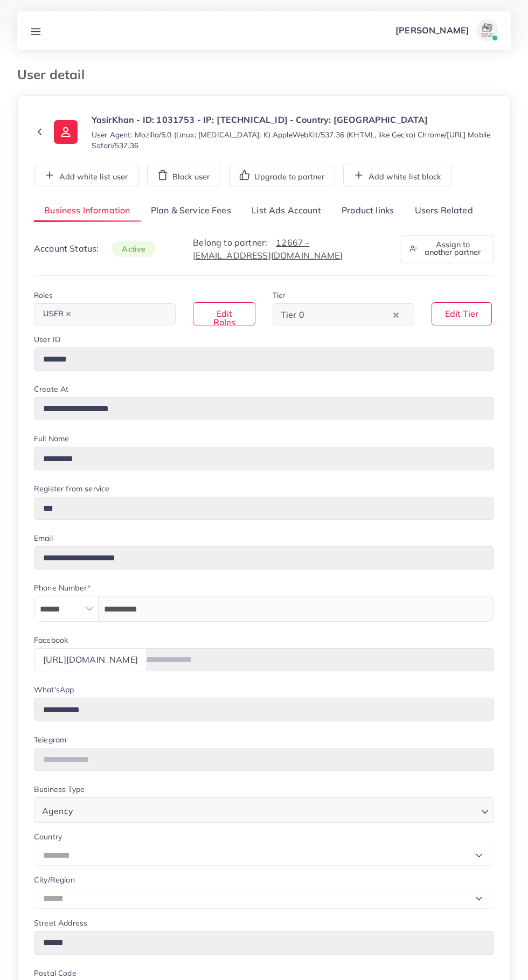 This screenshot has height=980, width=528. Describe the element at coordinates (487, 30) in the screenshot. I see `img: avatar` at that location.